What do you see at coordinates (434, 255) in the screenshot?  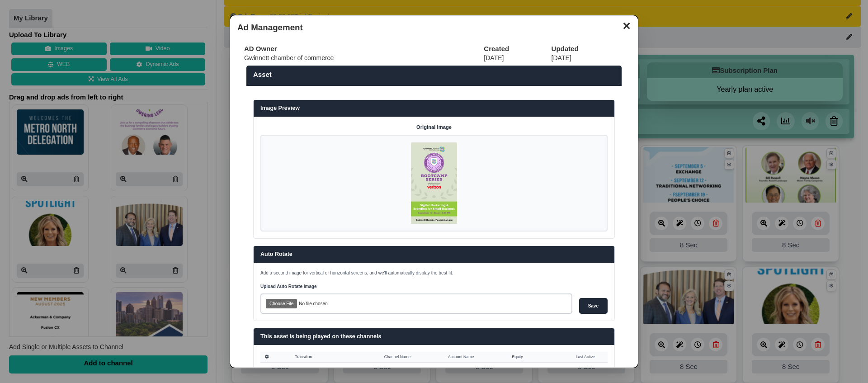 I see `h3: Auto Rotate` at bounding box center [434, 255].